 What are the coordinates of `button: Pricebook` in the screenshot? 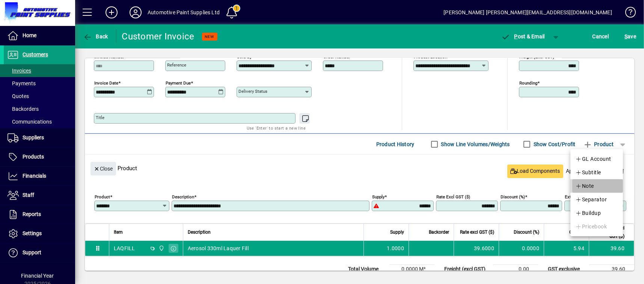 It's located at (596, 226).